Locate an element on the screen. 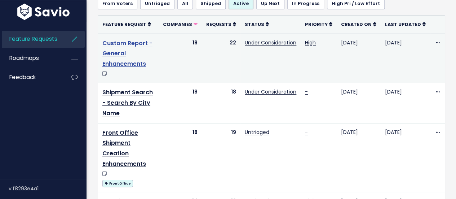  span: Requests is located at coordinates (219, 24).